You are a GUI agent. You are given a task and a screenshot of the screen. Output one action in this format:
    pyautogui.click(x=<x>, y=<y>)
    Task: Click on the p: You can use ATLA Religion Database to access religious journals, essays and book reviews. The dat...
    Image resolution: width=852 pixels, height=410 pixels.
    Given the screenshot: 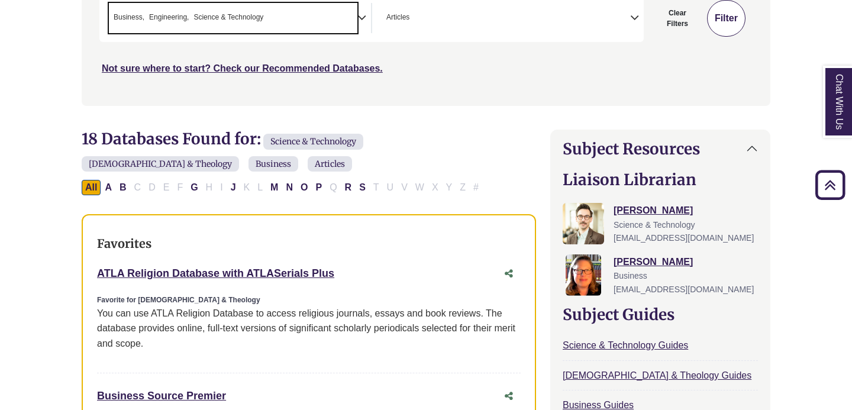 What is the action you would take?
    pyautogui.click(x=309, y=329)
    